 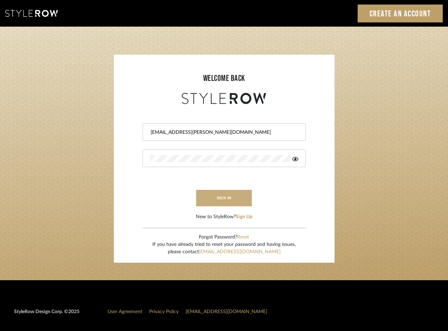 I want to click on button: Reset, so click(x=243, y=237).